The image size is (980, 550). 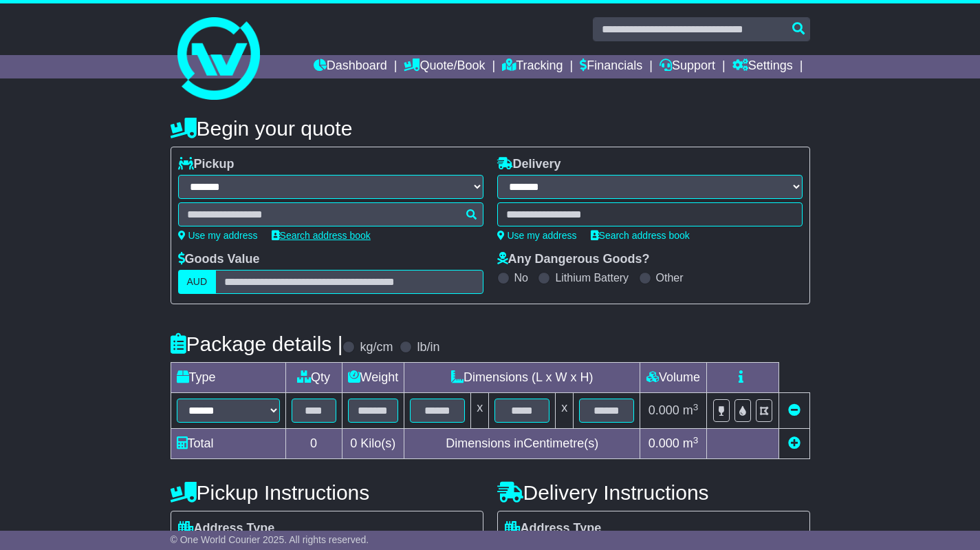 What do you see at coordinates (522, 443) in the screenshot?
I see `td: Dimensions in Centimetre(s)` at bounding box center [522, 443].